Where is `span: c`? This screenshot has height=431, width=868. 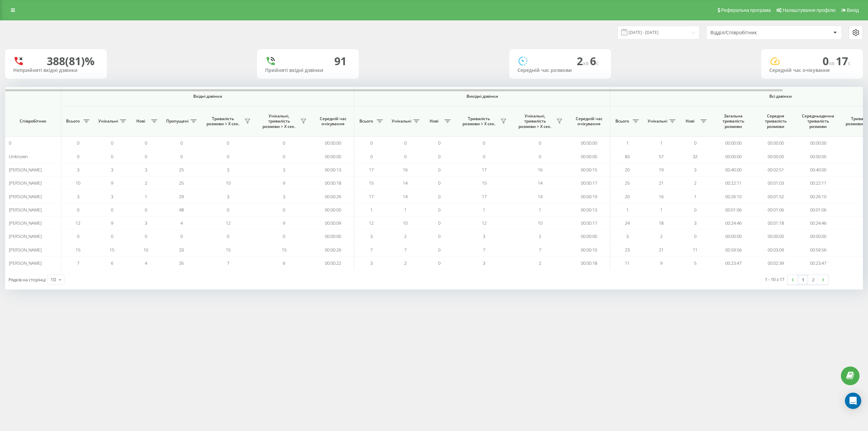 span: c is located at coordinates (849, 63).